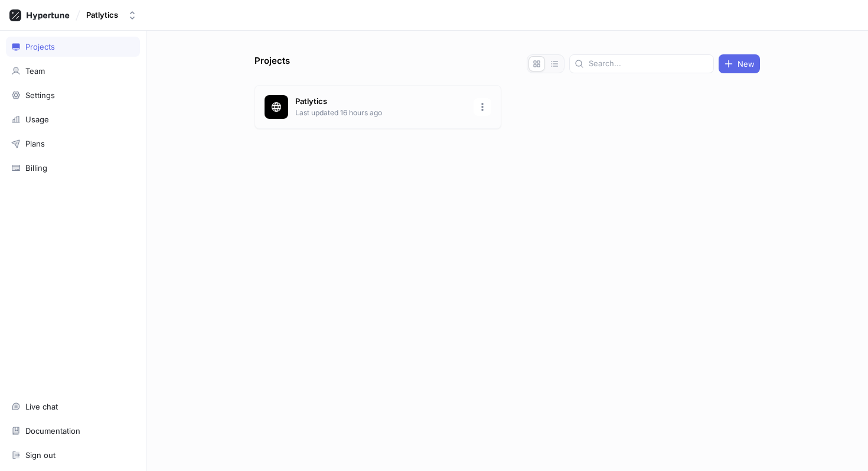  What do you see at coordinates (72, 47) in the screenshot?
I see `a: Projects` at bounding box center [72, 47].